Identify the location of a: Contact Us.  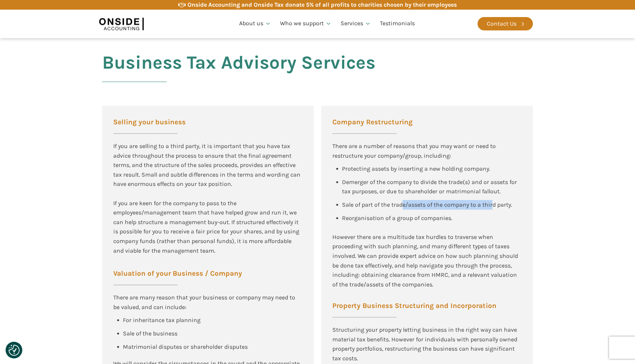
(505, 24).